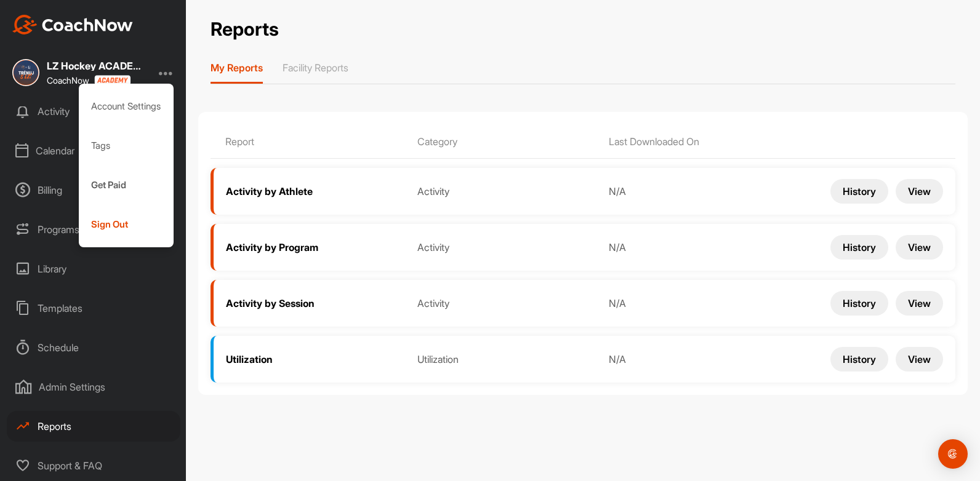  I want to click on div: Billing, so click(94, 190).